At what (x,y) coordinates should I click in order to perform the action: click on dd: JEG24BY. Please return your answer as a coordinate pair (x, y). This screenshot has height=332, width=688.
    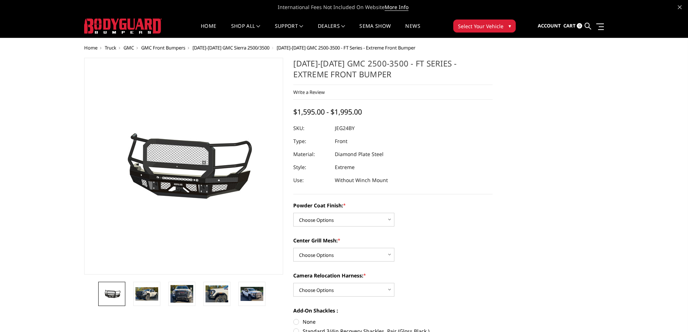
    Looking at the image, I should click on (345, 128).